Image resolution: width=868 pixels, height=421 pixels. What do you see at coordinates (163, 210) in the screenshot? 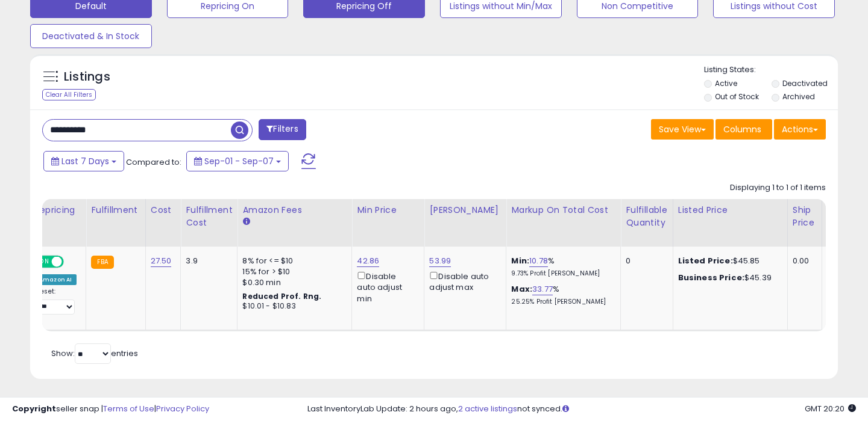
I see `div: Cost` at bounding box center [163, 210].